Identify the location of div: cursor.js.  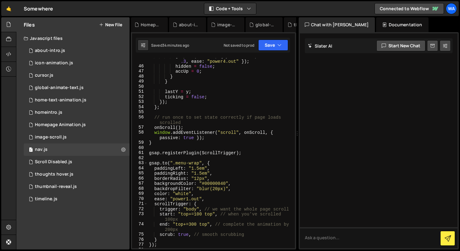
(44, 75).